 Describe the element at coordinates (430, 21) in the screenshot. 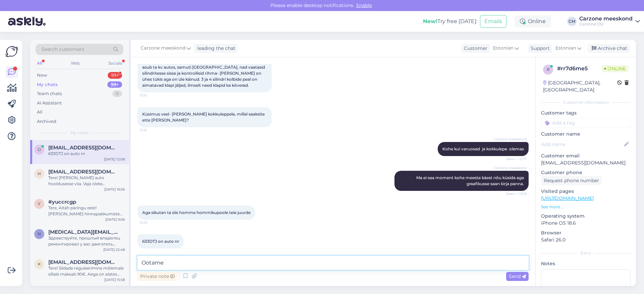

I see `b: New!` at that location.